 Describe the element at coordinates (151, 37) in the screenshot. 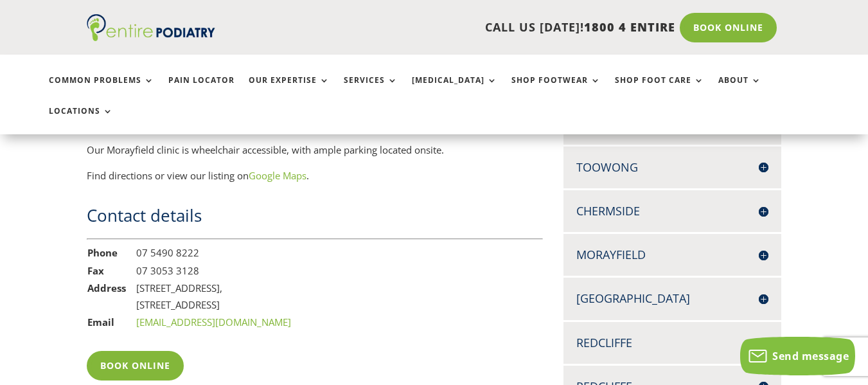

I see `a: Entire Podiatry` at that location.